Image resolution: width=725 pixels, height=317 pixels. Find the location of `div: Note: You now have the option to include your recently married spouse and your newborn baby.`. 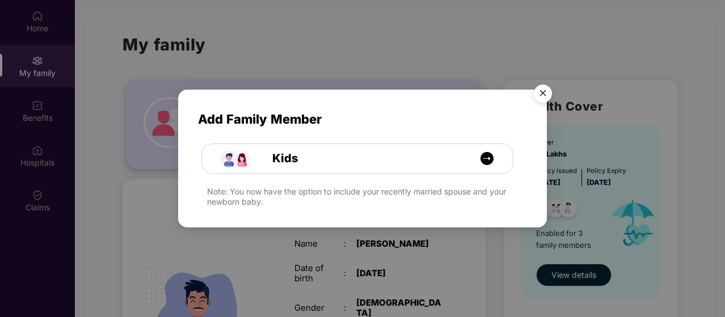

div: Note: You now have the option to include your recently married spouse and your newborn baby. is located at coordinates (367, 197).